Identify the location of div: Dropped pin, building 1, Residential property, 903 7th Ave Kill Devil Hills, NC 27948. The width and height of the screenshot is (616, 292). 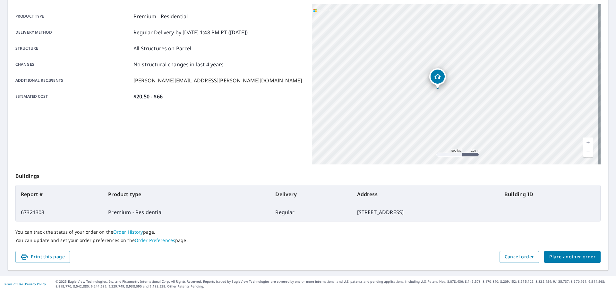
(438, 78).